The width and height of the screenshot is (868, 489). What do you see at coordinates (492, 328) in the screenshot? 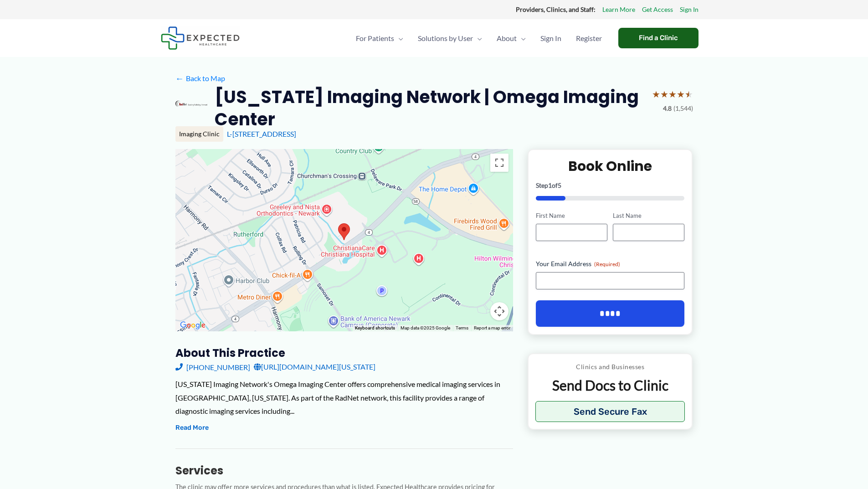
I see `a: Report a map error` at bounding box center [492, 328].